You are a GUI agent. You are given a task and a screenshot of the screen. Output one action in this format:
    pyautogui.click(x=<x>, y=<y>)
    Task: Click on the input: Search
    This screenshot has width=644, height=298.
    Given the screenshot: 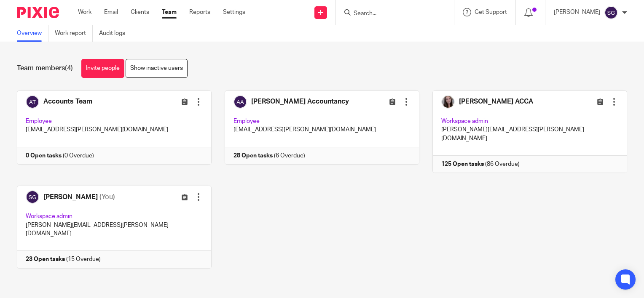 What is the action you would take?
    pyautogui.click(x=391, y=14)
    